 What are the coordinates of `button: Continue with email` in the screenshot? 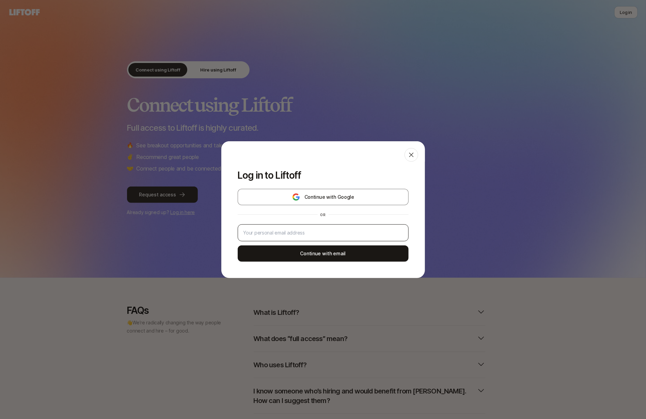 It's located at (323, 254).